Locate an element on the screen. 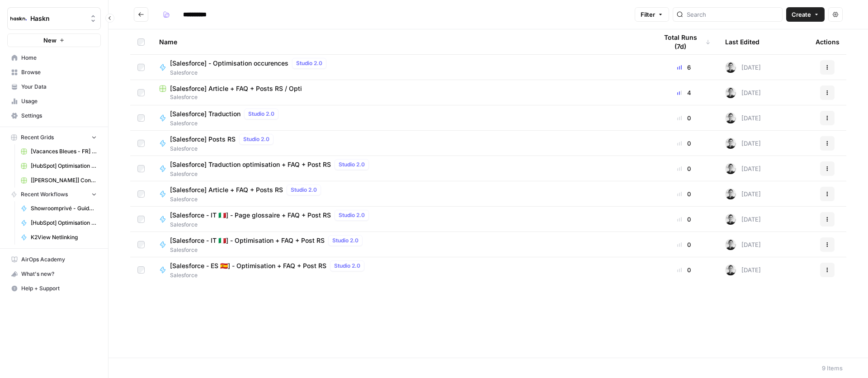 Image resolution: width=868 pixels, height=378 pixels. span: New is located at coordinates (50, 40).